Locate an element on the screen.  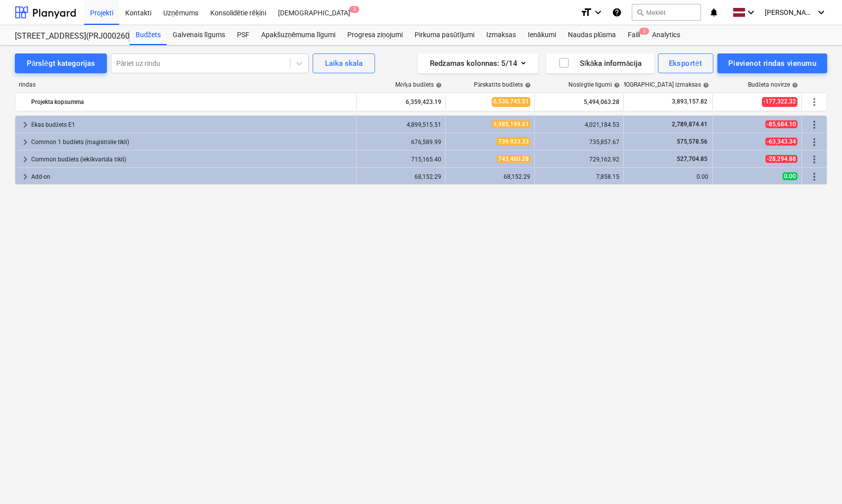
div: Mērķa budžets is located at coordinates (418, 84).